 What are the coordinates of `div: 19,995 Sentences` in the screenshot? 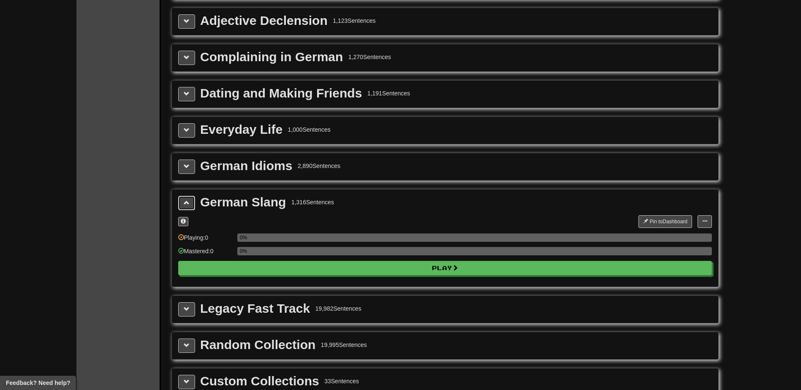 It's located at (344, 345).